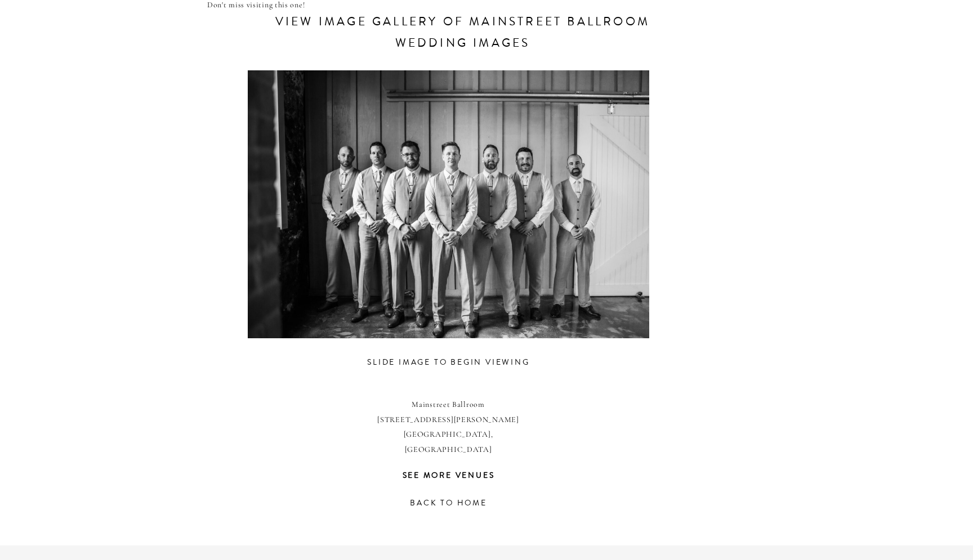  What do you see at coordinates (463, 35) in the screenshot?
I see `h2: view image gallery of mainstreet ballroom wedding images` at bounding box center [463, 35].